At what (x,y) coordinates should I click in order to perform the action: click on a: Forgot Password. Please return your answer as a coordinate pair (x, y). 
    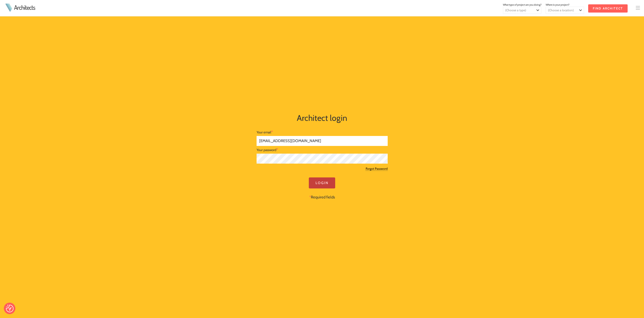
    Looking at the image, I should click on (377, 168).